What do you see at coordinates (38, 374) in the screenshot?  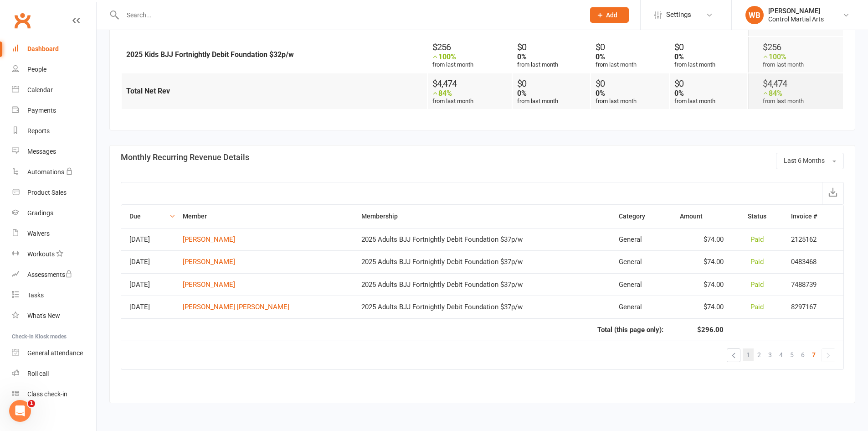 I see `div: Roll call` at bounding box center [38, 374].